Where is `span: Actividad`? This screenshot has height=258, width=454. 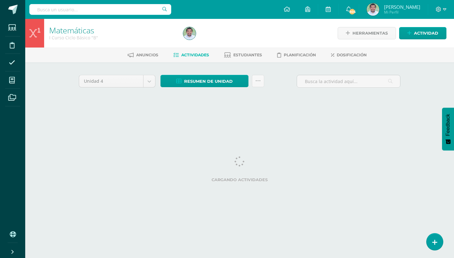
span: Actividad is located at coordinates (426, 33).